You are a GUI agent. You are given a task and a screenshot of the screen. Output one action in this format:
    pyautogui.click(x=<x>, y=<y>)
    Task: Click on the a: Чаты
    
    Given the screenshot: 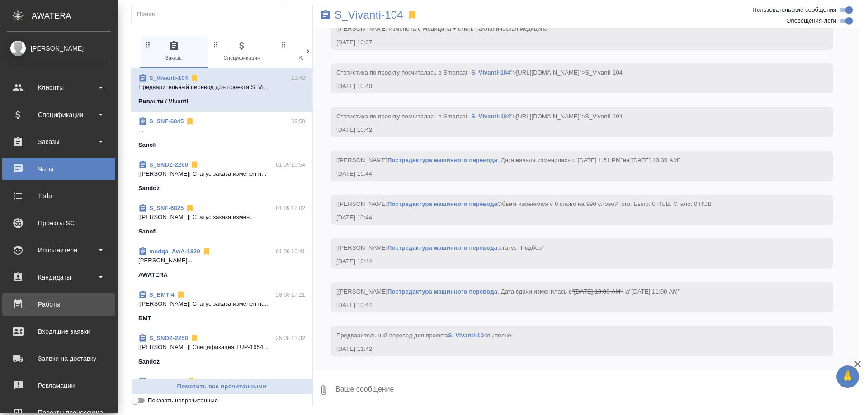 What is the action you would take?
    pyautogui.click(x=59, y=169)
    